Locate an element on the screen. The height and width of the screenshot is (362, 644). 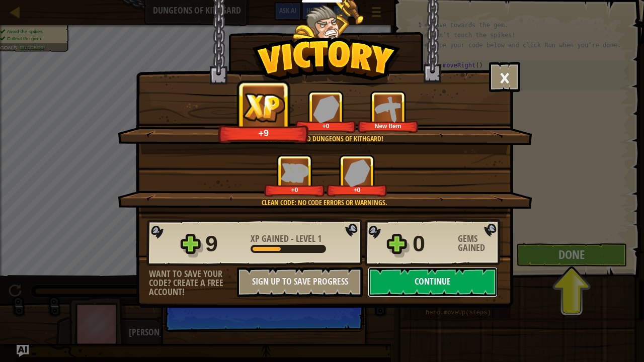
span: XP Gained is located at coordinates (271, 238).